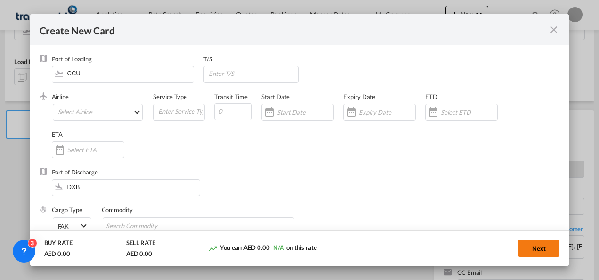 The width and height of the screenshot is (599, 280). Describe the element at coordinates (128, 186) in the screenshot. I see `input: Enter Port of Discharge` at that location.